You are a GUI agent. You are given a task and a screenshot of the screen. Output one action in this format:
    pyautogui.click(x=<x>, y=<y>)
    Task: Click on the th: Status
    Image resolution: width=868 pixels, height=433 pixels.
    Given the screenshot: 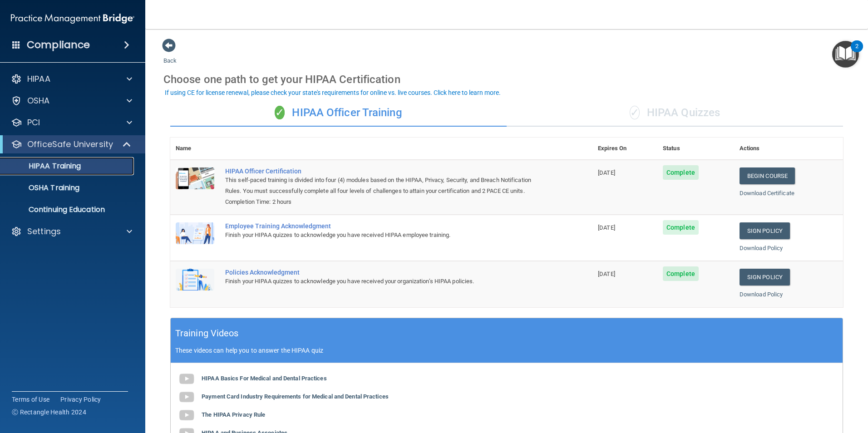 What is the action you would take?
    pyautogui.click(x=696, y=149)
    